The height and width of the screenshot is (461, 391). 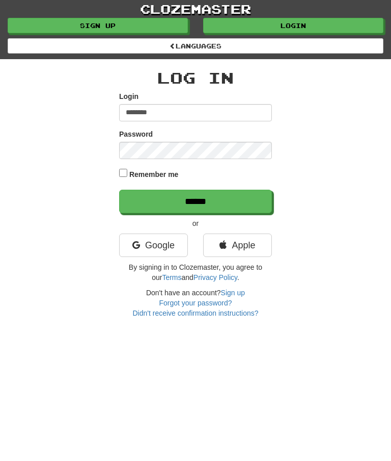 I want to click on a: Didn't receive confirmation instructions?, so click(x=195, y=313).